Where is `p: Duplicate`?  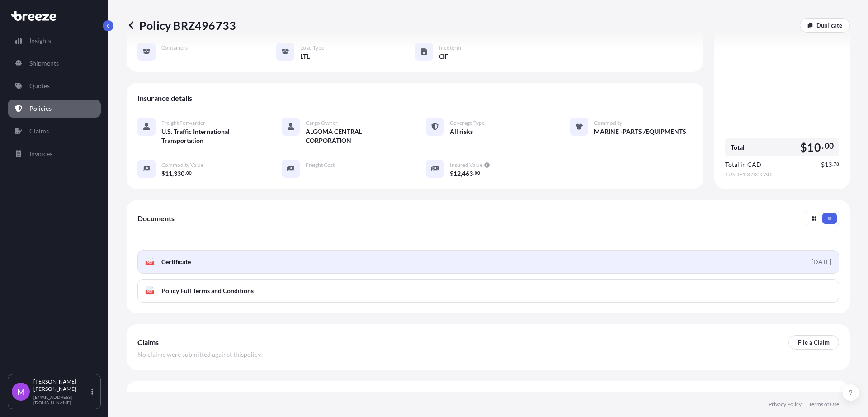
p: Duplicate is located at coordinates (829, 25).